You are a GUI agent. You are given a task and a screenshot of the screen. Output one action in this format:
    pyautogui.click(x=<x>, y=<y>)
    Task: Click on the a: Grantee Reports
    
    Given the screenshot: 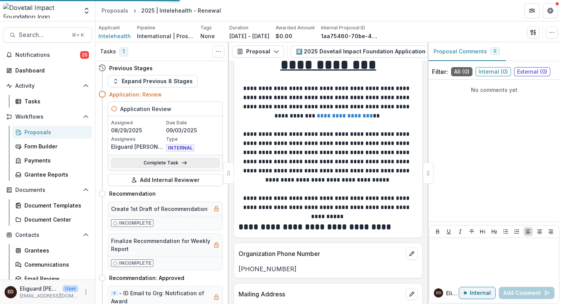 What is the action you would take?
    pyautogui.click(x=52, y=174)
    